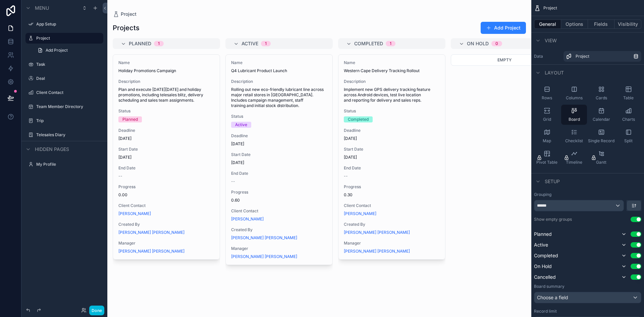 This screenshot has height=317, width=644. What do you see at coordinates (547, 119) in the screenshot?
I see `span: Grid` at bounding box center [547, 119].